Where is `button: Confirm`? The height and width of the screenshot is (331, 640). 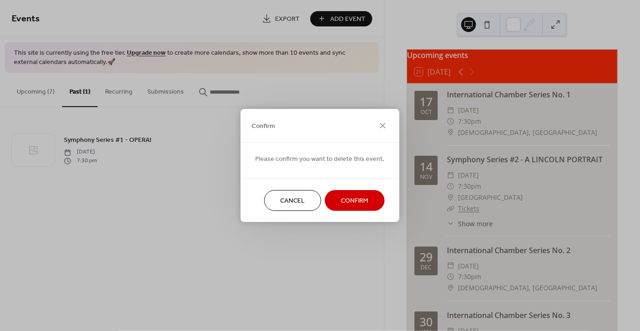 button: Confirm is located at coordinates (355, 200).